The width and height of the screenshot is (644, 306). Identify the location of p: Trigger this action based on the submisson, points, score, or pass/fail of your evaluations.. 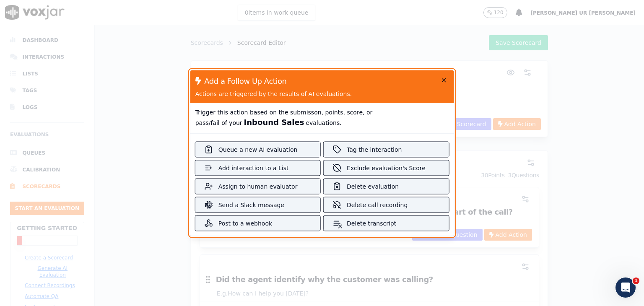
(295, 118).